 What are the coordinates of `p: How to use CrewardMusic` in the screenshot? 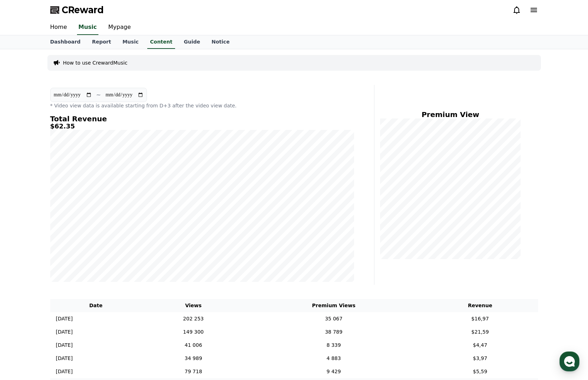 It's located at (95, 63).